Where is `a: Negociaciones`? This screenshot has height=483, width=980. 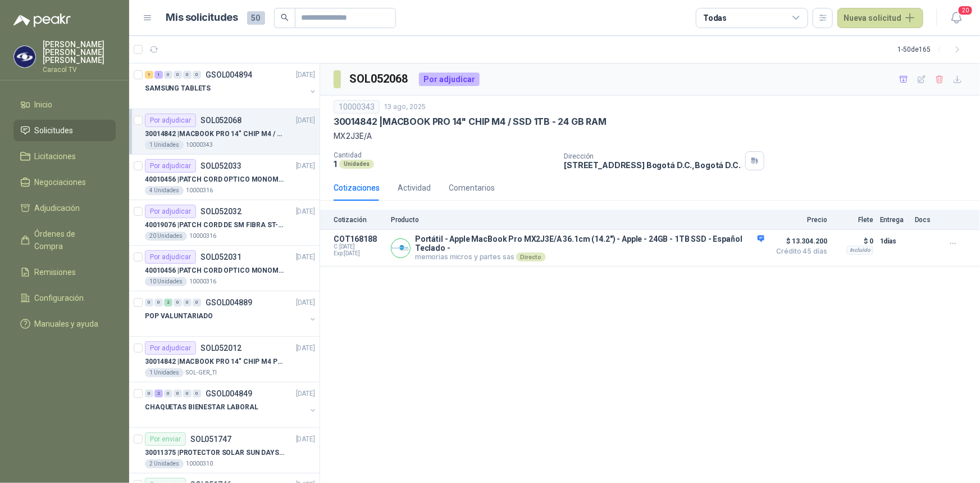
a: Negociaciones is located at coordinates (65, 182).